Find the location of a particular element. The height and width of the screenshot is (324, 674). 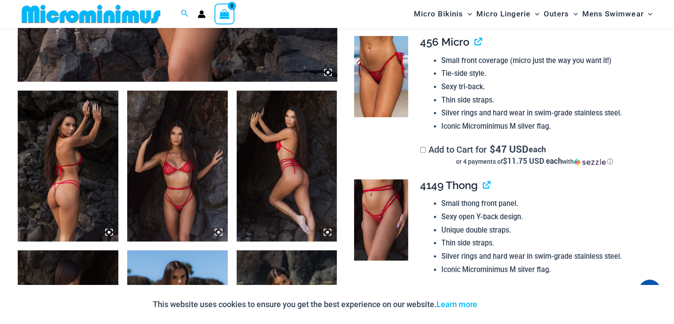

a: Account icon link is located at coordinates (202, 14).